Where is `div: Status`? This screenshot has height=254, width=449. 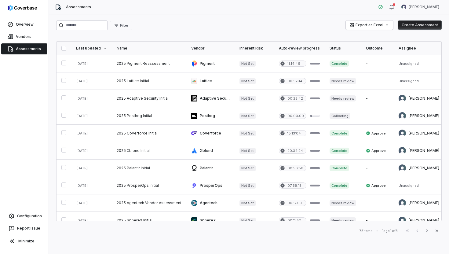
div: Status is located at coordinates (342, 48).